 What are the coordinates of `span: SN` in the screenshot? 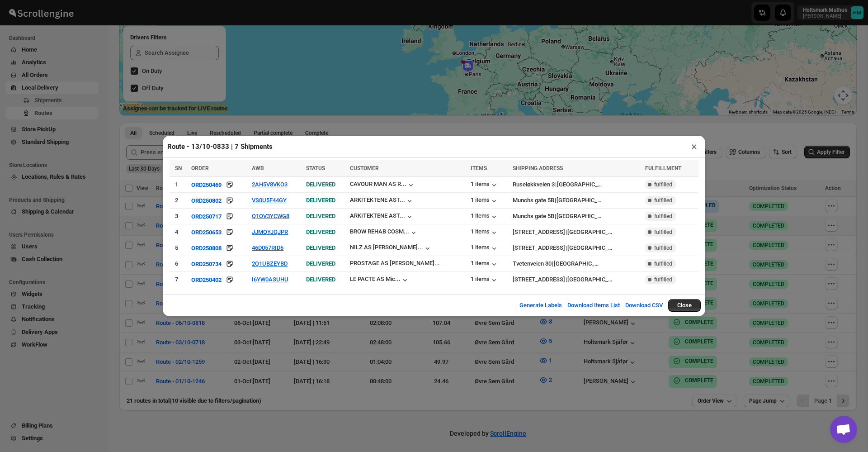 It's located at (178, 168).